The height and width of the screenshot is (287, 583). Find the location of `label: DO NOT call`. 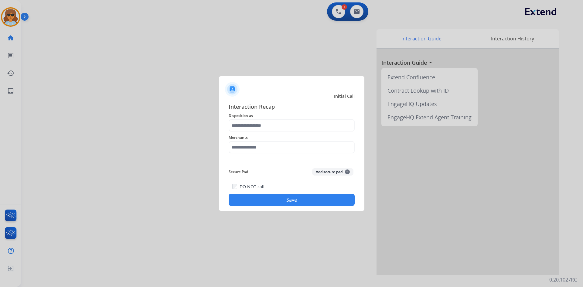

label: DO NOT call is located at coordinates (252, 187).